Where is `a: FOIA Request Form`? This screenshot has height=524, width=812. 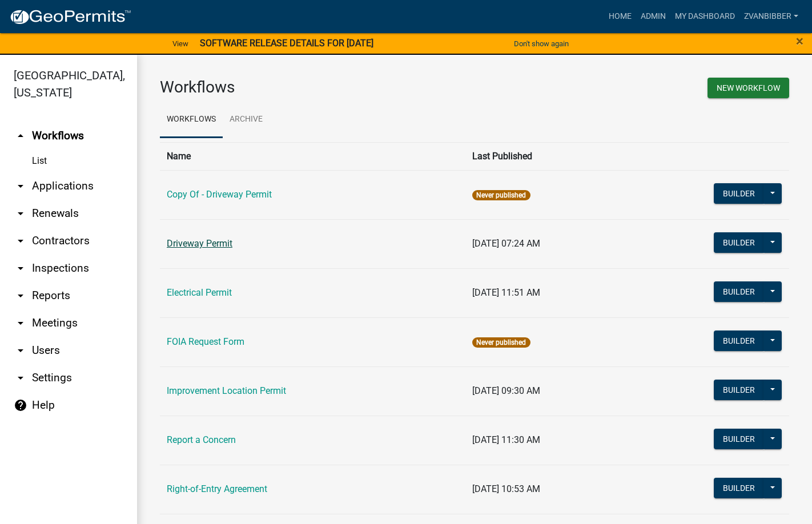
a: FOIA Request Form is located at coordinates (206, 341).